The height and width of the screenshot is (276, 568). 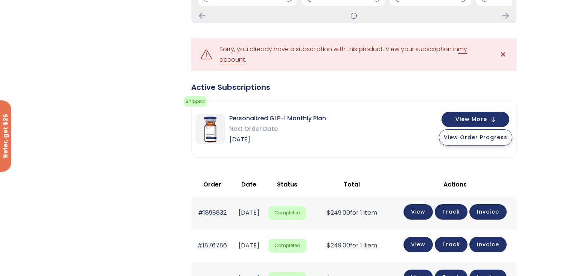 What do you see at coordinates (249, 185) in the screenshot?
I see `span: Date` at bounding box center [249, 185].